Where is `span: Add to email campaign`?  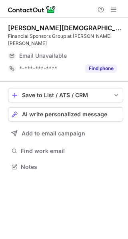 span: Add to email campaign is located at coordinates (53, 134).